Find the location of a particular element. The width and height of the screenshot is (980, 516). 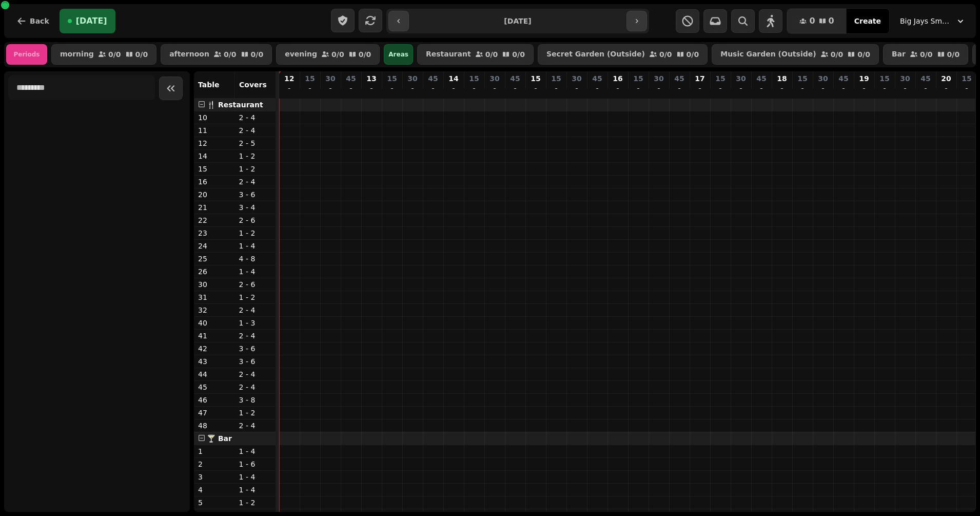

button: Restaurant0/00/0 is located at coordinates (475, 54).